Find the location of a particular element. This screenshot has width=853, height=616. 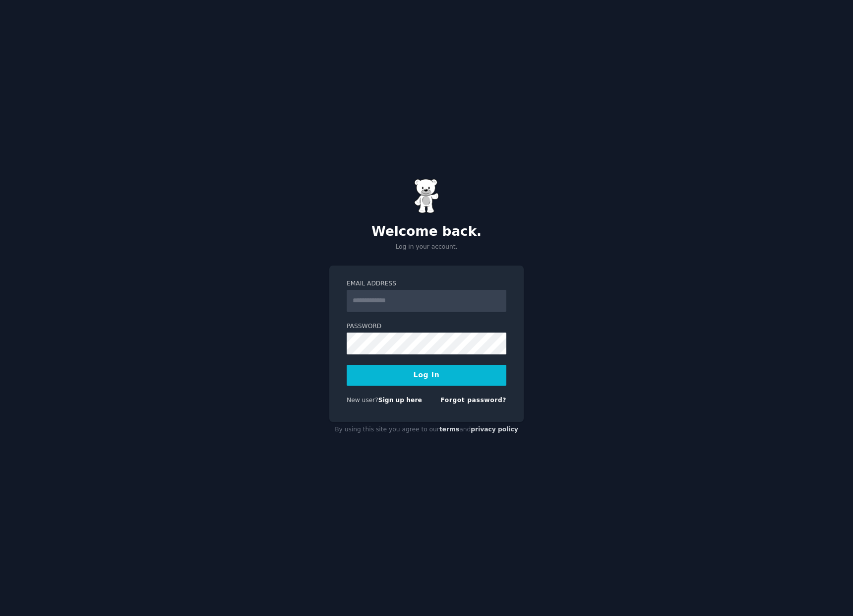

h2: Welcome back. is located at coordinates (427, 232).